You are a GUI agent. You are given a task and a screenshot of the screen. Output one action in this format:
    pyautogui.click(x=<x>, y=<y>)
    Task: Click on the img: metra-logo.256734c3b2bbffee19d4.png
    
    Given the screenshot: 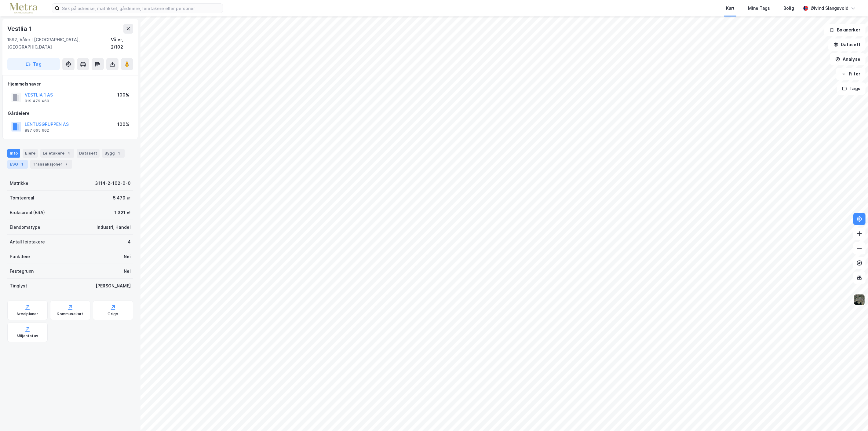 What is the action you would take?
    pyautogui.click(x=24, y=8)
    